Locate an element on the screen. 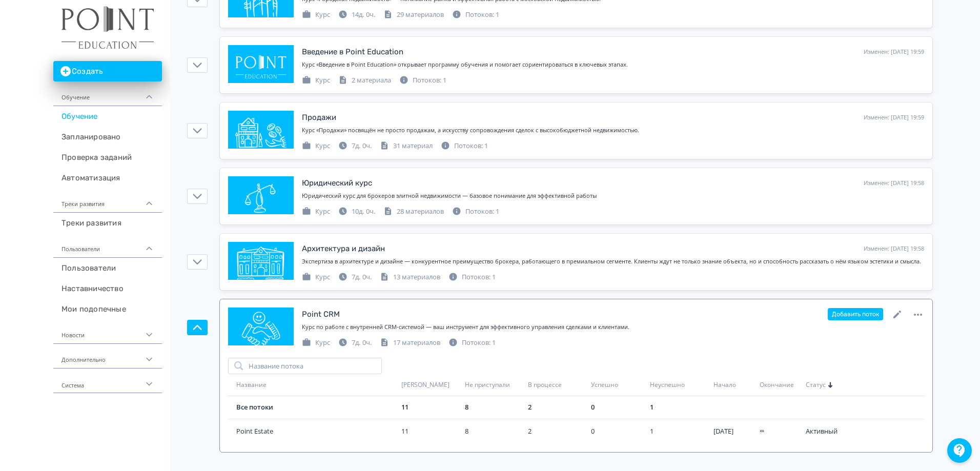 The width and height of the screenshot is (980, 471). span: Окончание is located at coordinates (776, 385).